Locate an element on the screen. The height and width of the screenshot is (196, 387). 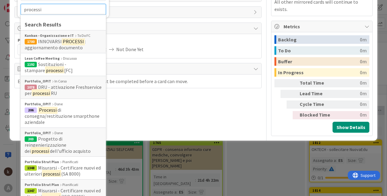
div: Backlog is located at coordinates (319, 40).